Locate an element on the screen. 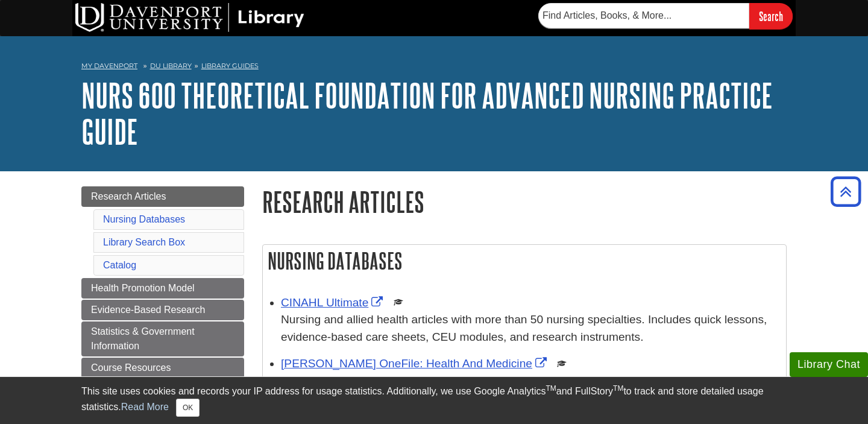 The width and height of the screenshot is (868, 424). a: Nursing Databases is located at coordinates (144, 219).